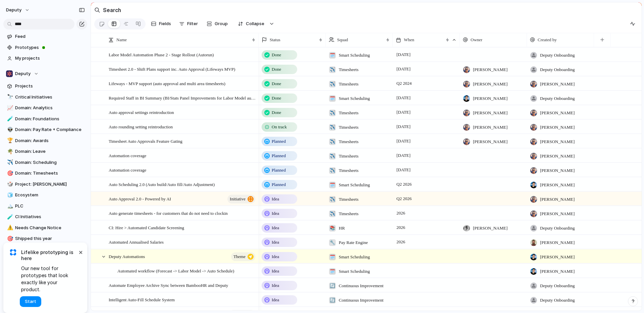  I want to click on span: Lifeways - MVP support (auto approval and multi area timesheets), so click(167, 83).